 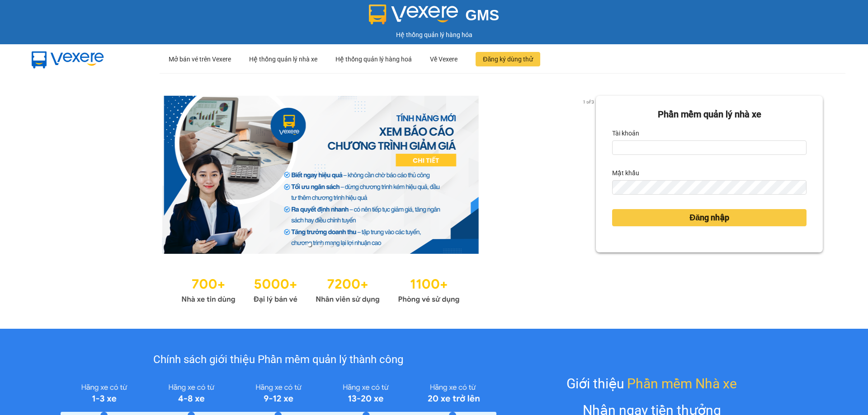 What do you see at coordinates (626, 133) in the screenshot?
I see `label: Tài khoản` at bounding box center [626, 133].